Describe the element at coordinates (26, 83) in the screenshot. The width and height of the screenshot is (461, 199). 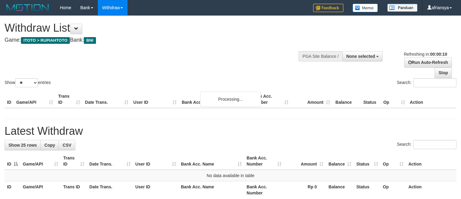
I see `select: Showentries` at that location.